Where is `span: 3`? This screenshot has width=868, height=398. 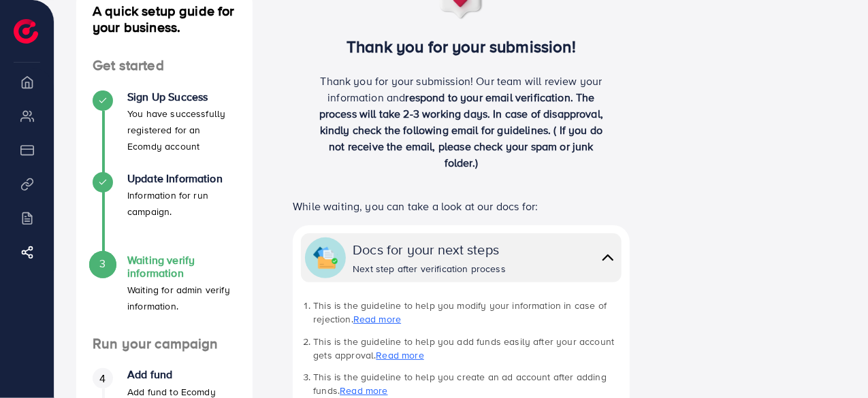 span: 3 is located at coordinates (102, 264).